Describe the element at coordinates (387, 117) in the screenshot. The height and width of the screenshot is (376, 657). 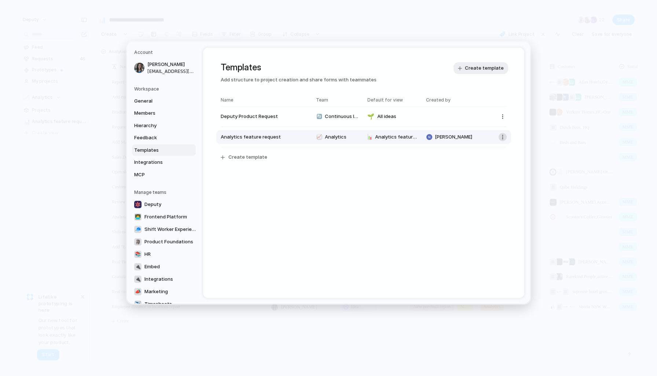
I see `span: All ideas` at that location.